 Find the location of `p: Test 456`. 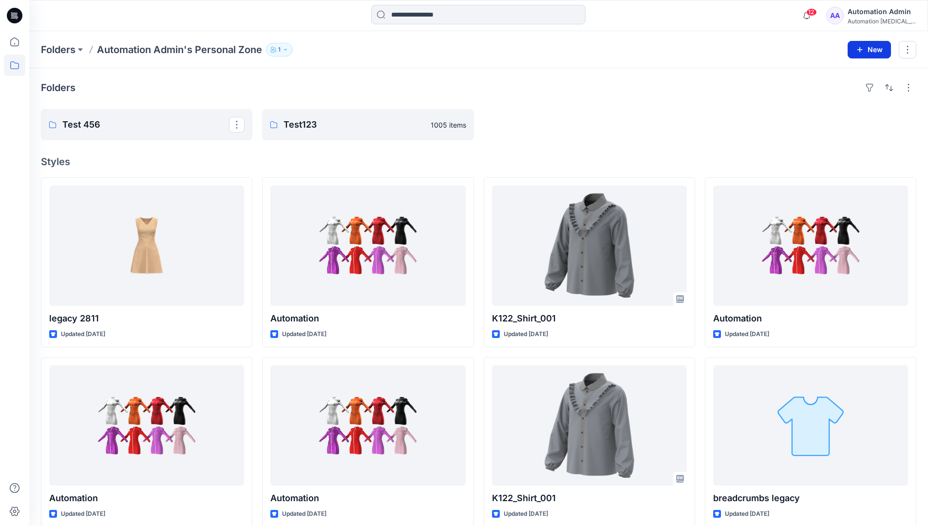

p: Test 456 is located at coordinates (146, 125).